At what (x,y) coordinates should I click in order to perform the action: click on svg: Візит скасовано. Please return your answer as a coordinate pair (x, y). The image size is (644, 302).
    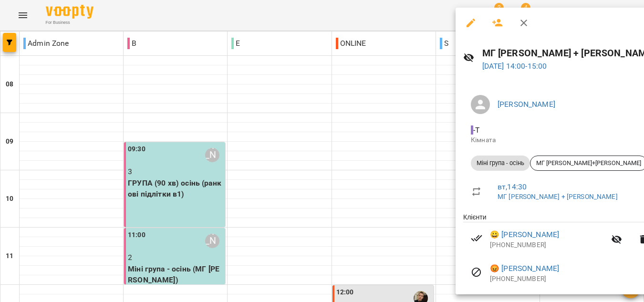
    Looking at the image, I should click on (477, 272).